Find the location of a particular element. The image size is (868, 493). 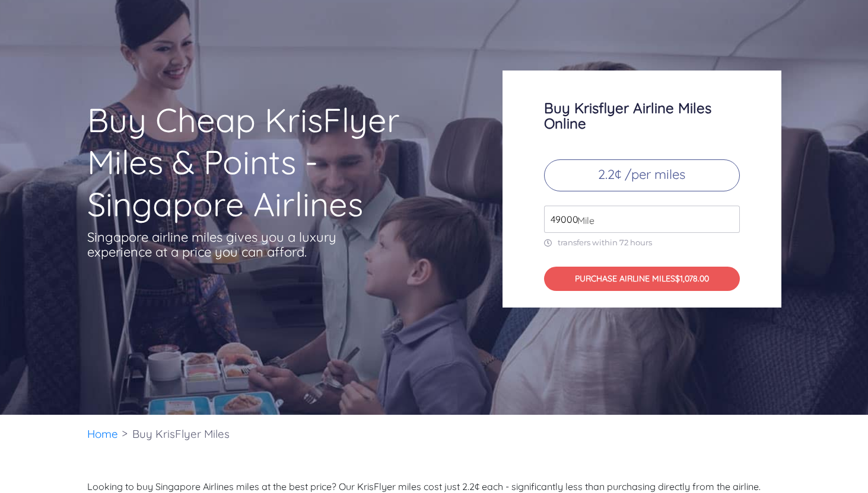

button: PURCHASE AIRLINE MILES$1,078.00 is located at coordinates (642, 279).